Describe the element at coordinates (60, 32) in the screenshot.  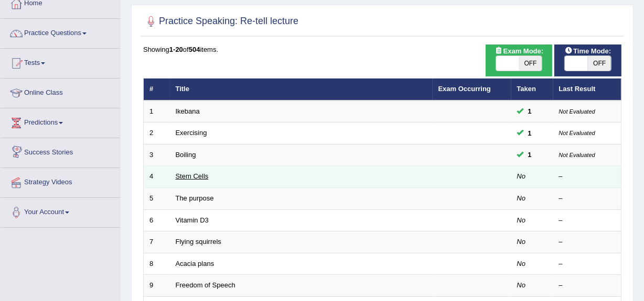
I see `a: Practice Questions` at that location.